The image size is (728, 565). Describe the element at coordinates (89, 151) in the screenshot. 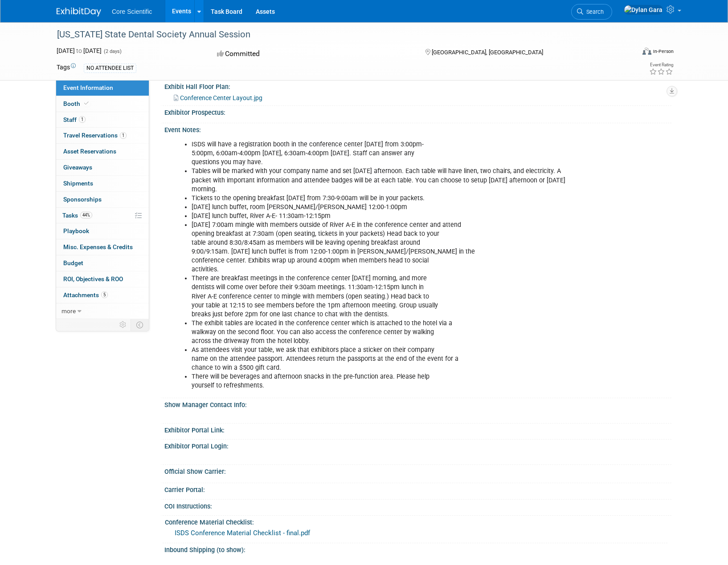

I see `span: Asset Reservations` at that location.